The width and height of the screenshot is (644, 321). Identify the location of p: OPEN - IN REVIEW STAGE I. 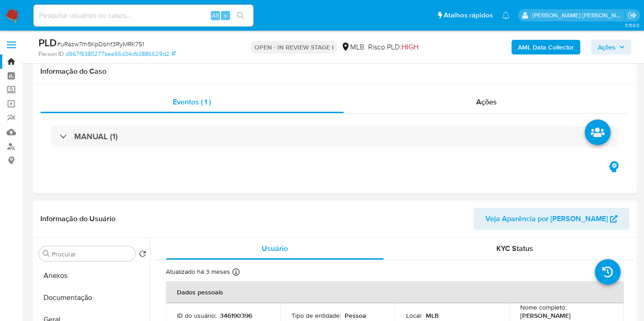
(294, 47).